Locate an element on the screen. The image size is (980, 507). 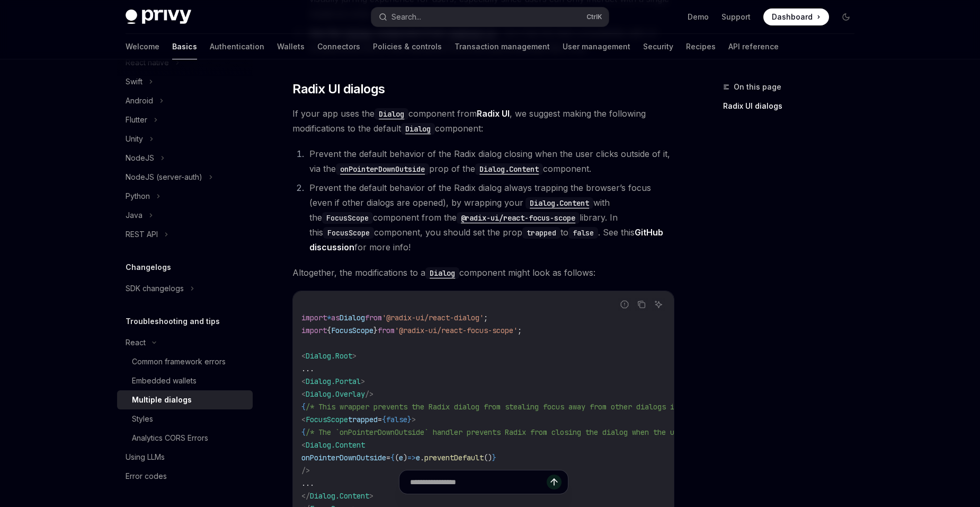
span: onPointerDownOutside is located at coordinates (344, 457).